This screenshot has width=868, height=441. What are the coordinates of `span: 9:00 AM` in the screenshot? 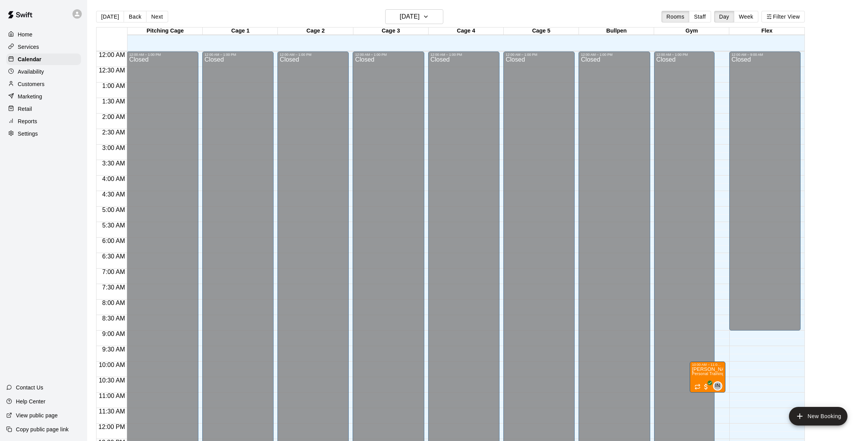 It's located at (114, 334).